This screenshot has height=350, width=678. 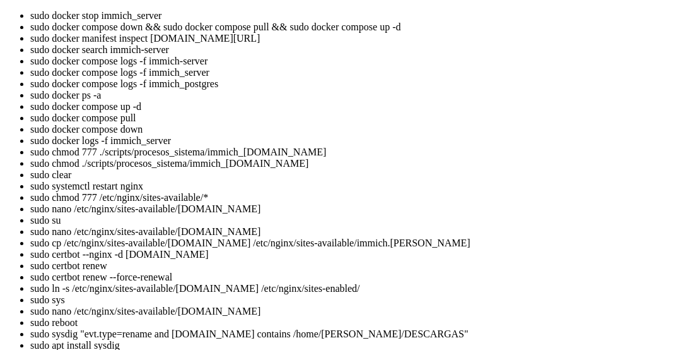 What do you see at coordinates (351, 27) in the screenshot?
I see `li: sudo docker compose down && sudo docker compose pull && sudo docker compose up -d` at bounding box center [351, 27].